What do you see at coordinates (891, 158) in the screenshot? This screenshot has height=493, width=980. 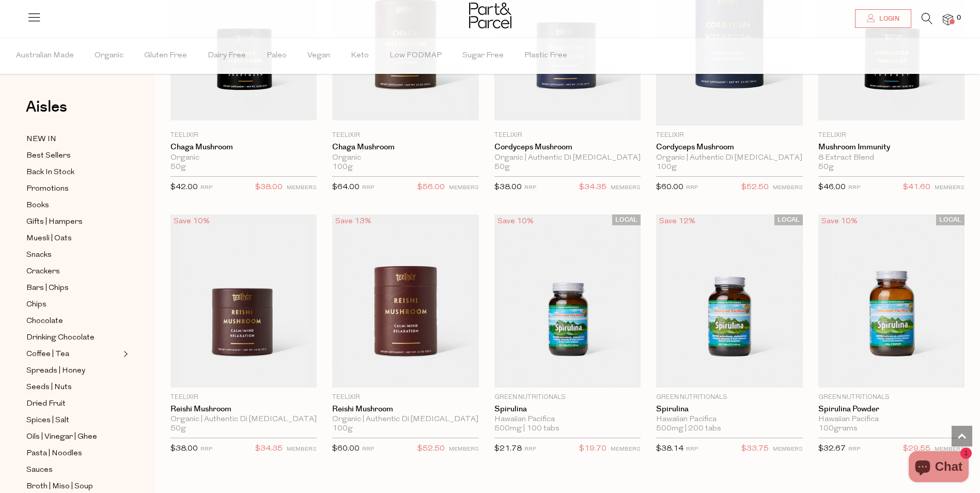 I see `div: 8 Extract Blend` at bounding box center [891, 158].